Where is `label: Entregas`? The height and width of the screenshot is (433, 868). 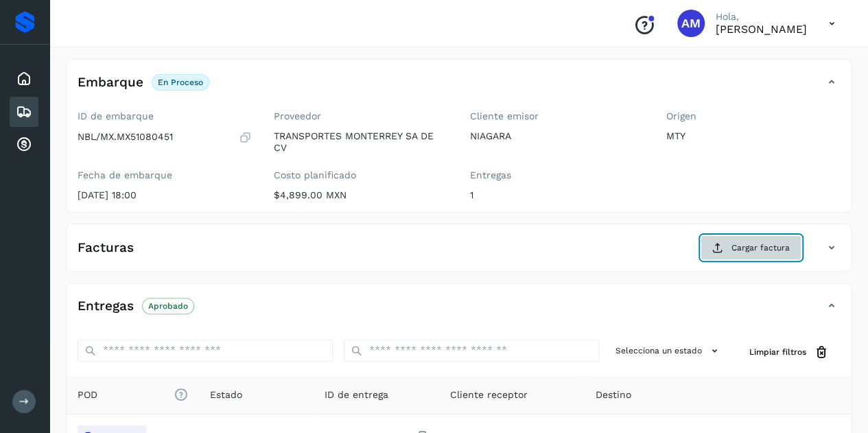 label: Entregas is located at coordinates (557, 175).